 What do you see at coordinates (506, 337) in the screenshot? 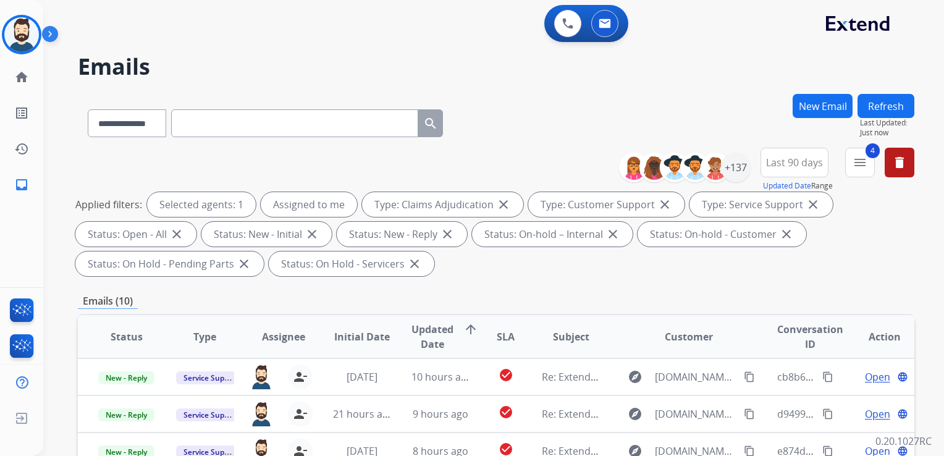
I see `span: SLA` at bounding box center [506, 337].